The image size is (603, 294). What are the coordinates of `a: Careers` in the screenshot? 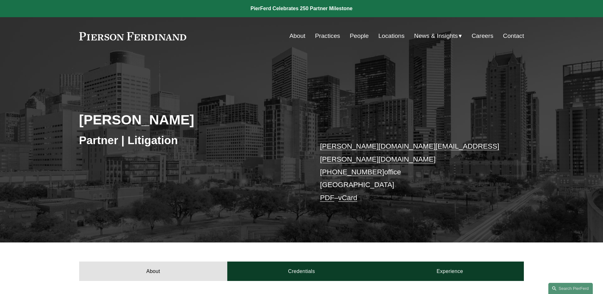 It's located at (482, 36).